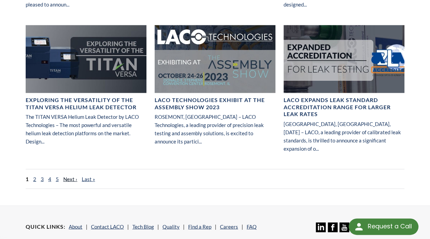 This screenshot has height=239, width=430. Describe the element at coordinates (143, 226) in the screenshot. I see `a: Tech Blog` at that location.